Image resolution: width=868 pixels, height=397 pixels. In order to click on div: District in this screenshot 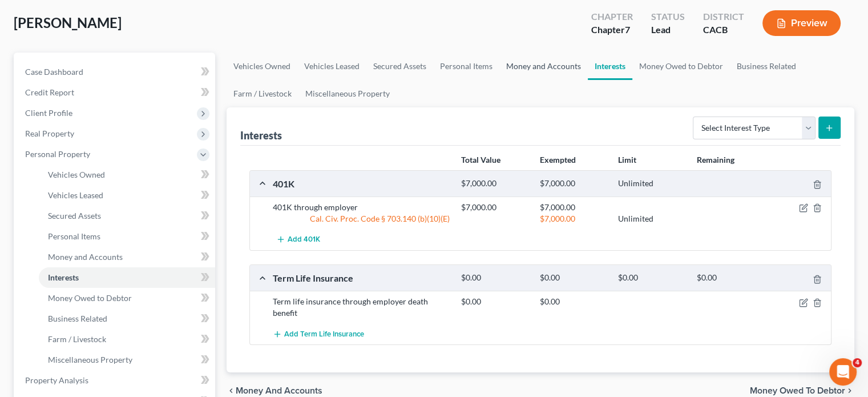, I will do `click(724, 16)`.